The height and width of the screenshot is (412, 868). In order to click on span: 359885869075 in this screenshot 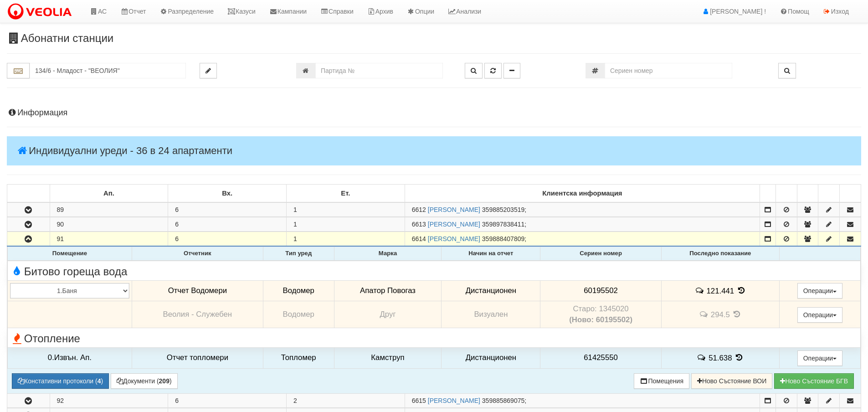, I will do `click(503, 401)`.